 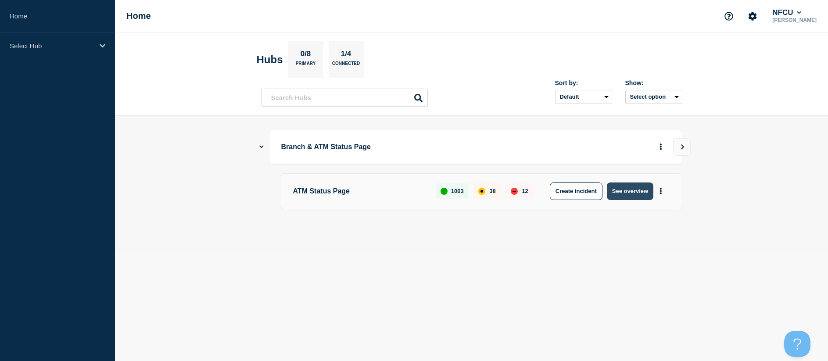 What do you see at coordinates (583, 83) in the screenshot?
I see `div: Sort by:` at bounding box center [583, 83].